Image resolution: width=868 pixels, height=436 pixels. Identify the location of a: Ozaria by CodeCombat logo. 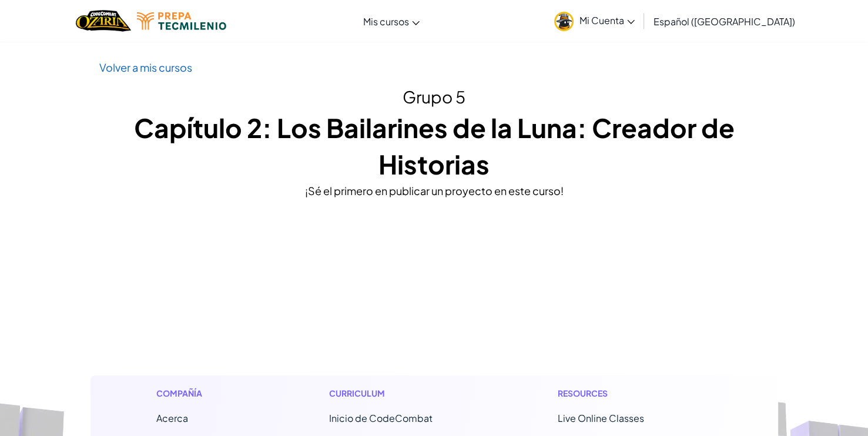
(103, 21).